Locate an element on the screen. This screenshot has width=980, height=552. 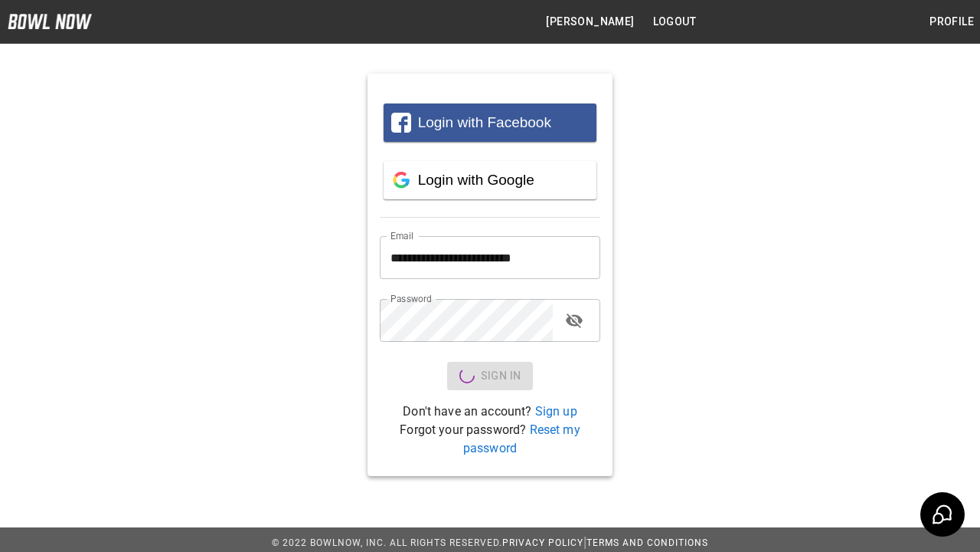
span: Login with Facebook is located at coordinates (485, 122).